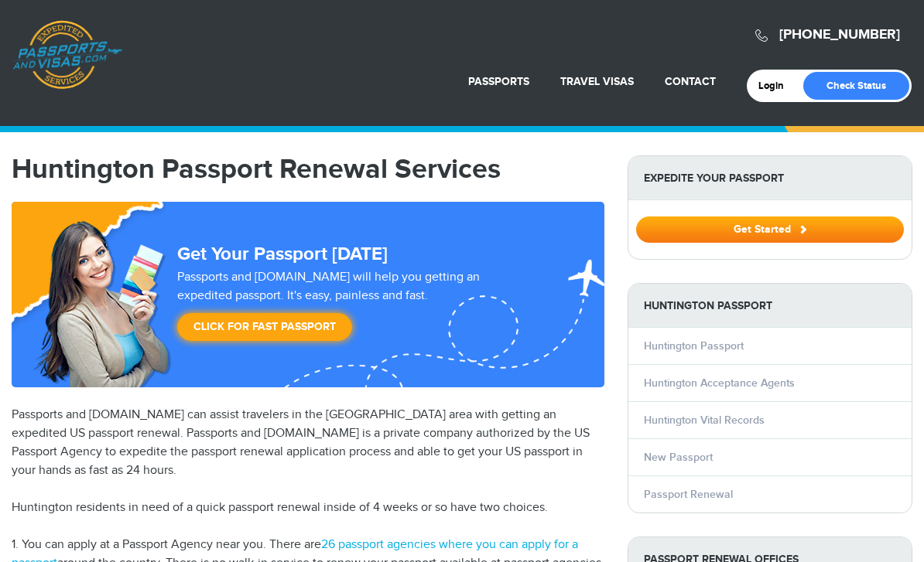 The image size is (924, 562). What do you see at coordinates (856, 86) in the screenshot?
I see `a: Check Status` at bounding box center [856, 86].